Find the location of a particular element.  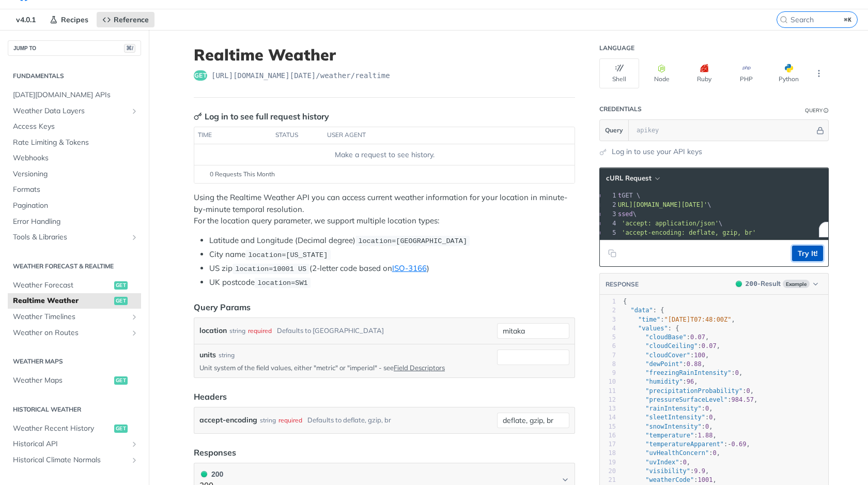

span: Pagination is located at coordinates (75, 206).